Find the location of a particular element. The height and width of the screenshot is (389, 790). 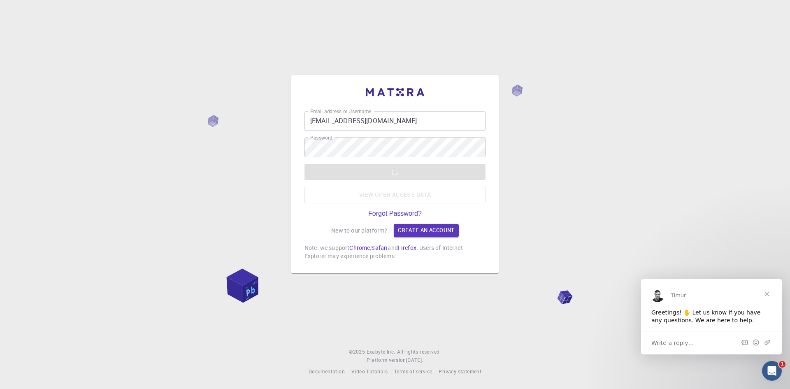

p: New to our platform? is located at coordinates (359, 230).